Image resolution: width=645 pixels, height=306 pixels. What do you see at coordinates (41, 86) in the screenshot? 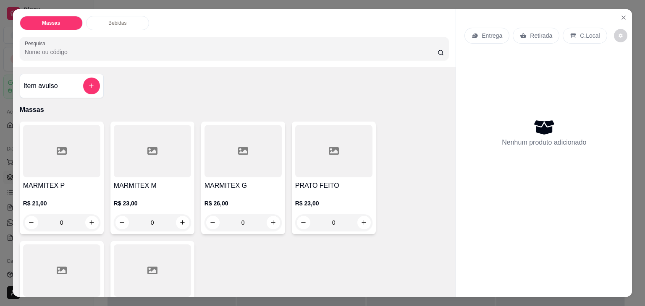
I see `h4: Item avulso` at bounding box center [41, 86].